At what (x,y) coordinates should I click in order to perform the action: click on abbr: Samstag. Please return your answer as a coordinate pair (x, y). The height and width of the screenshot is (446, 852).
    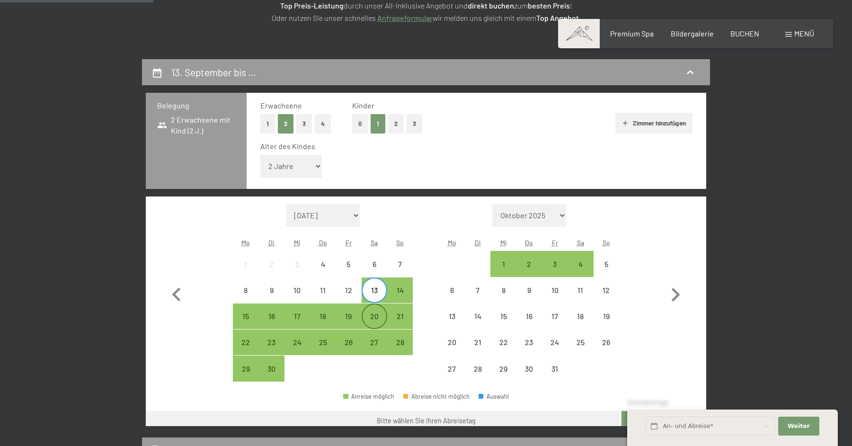
    Looking at the image, I should click on (374, 242).